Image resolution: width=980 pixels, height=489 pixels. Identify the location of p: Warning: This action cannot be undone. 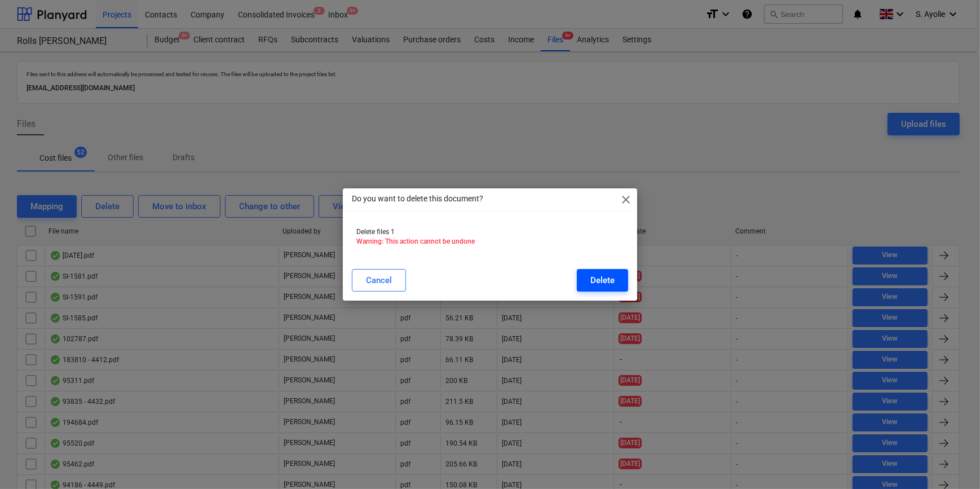
(490, 241).